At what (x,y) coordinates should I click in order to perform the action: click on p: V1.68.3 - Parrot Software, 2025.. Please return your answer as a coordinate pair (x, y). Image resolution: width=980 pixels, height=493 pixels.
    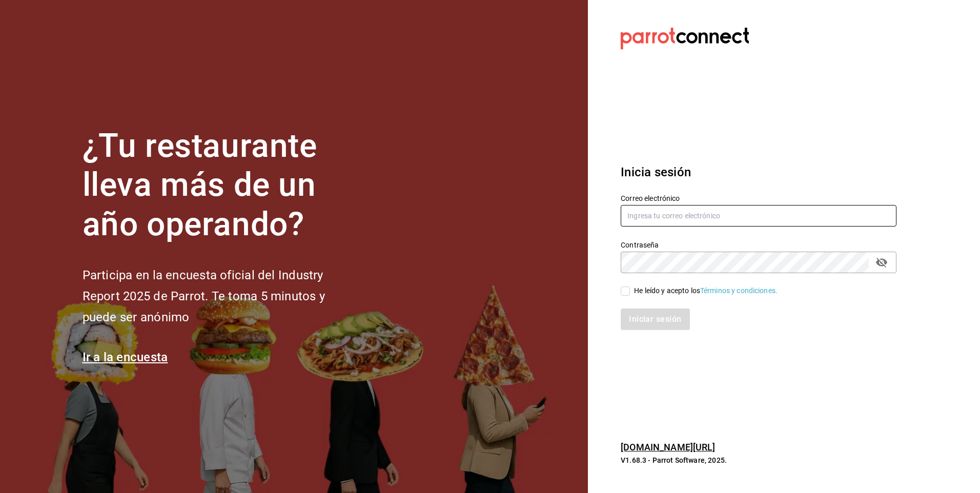
    Looking at the image, I should click on (759, 460).